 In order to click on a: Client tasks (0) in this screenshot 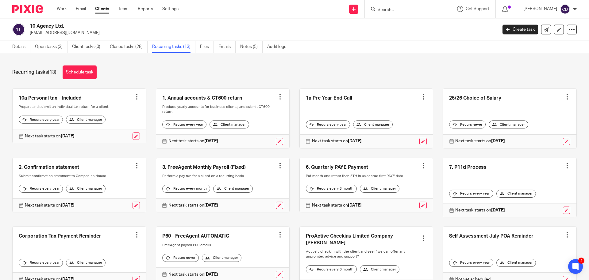, I will do `click(89, 47)`.